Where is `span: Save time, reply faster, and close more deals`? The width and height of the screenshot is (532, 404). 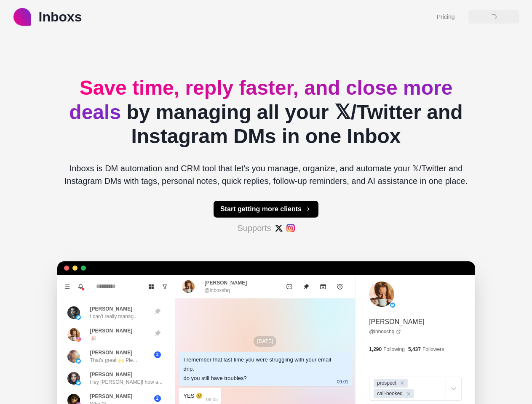 span: Save time, reply faster, and close more deals is located at coordinates (261, 100).